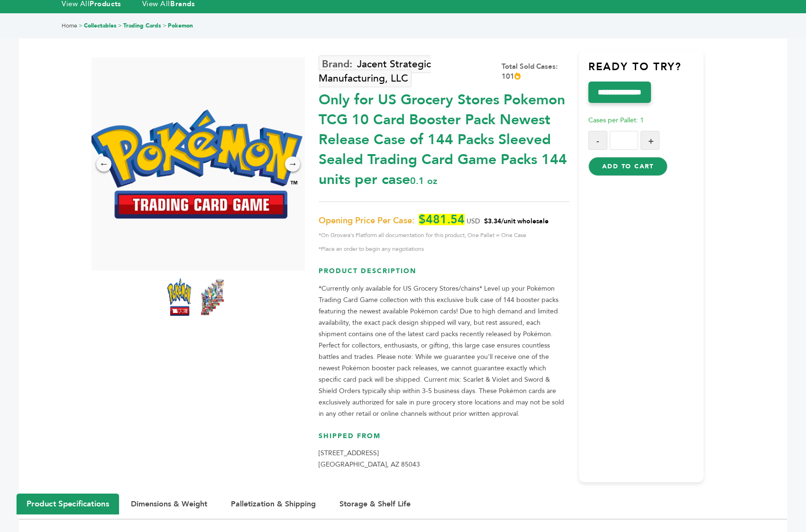 The width and height of the screenshot is (806, 532). What do you see at coordinates (536, 71) in the screenshot?
I see `div: Total Sold Cases: 101` at bounding box center [536, 71].